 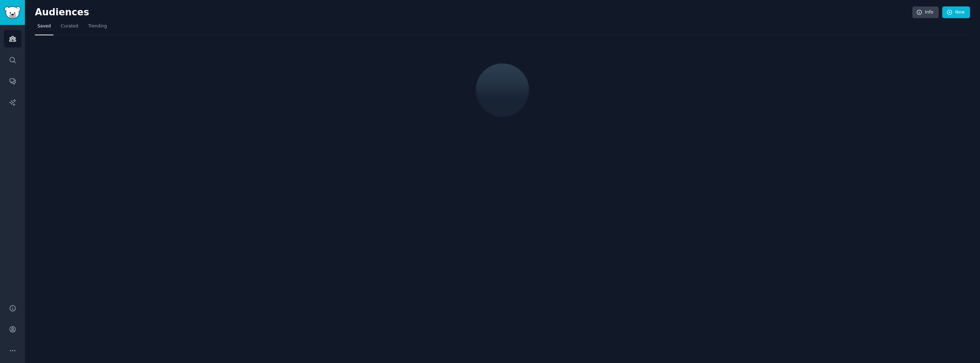 I want to click on a: Info, so click(x=925, y=13).